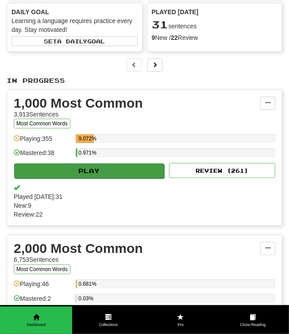  Describe the element at coordinates (108, 324) in the screenshot. I see `span: Collections` at that location.